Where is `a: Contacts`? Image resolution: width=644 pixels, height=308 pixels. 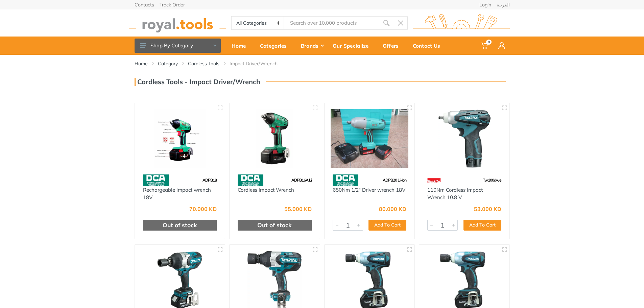 a: Contacts is located at coordinates (144, 5).